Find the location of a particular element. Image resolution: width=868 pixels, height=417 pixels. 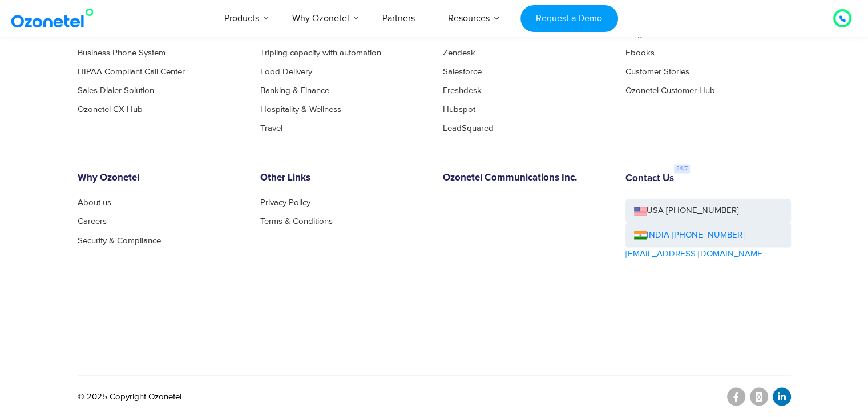

a: Zendesk is located at coordinates (459, 53).